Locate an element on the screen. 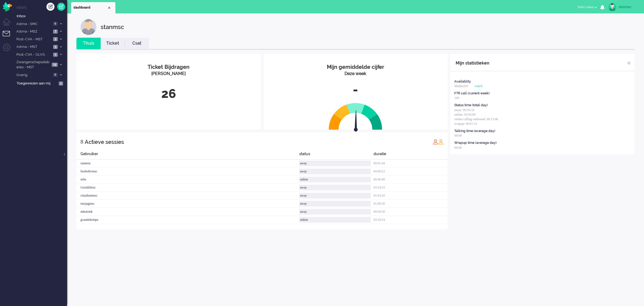 This screenshot has height=306, width=644. a: Toegewezen aan mij 1 is located at coordinates (42, 83).